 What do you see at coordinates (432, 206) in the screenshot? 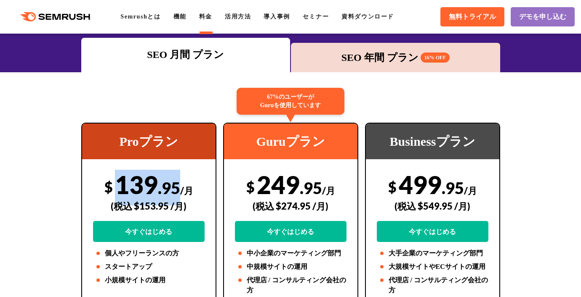
I see `div: (税込 $549.95 /月)` at bounding box center [432, 206].